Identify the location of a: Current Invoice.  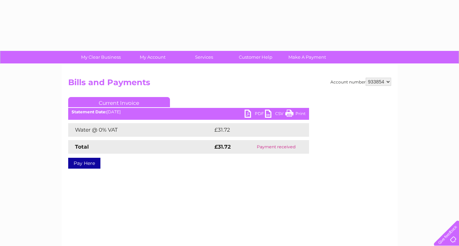
(119, 102).